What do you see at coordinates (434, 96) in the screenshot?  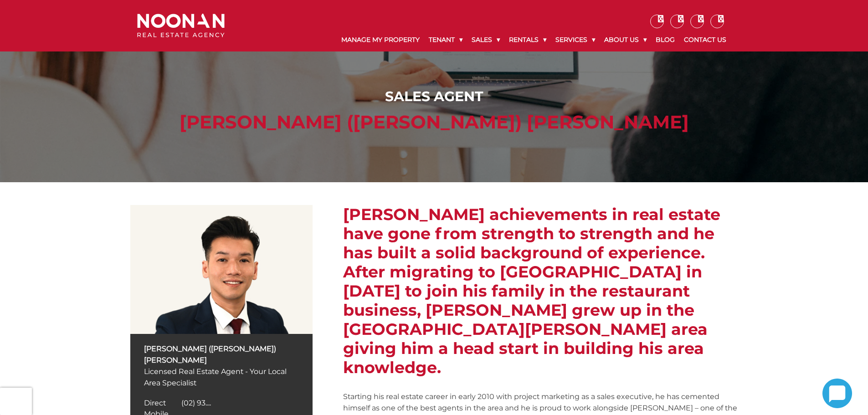 I see `div: Sales Agent` at bounding box center [434, 96].